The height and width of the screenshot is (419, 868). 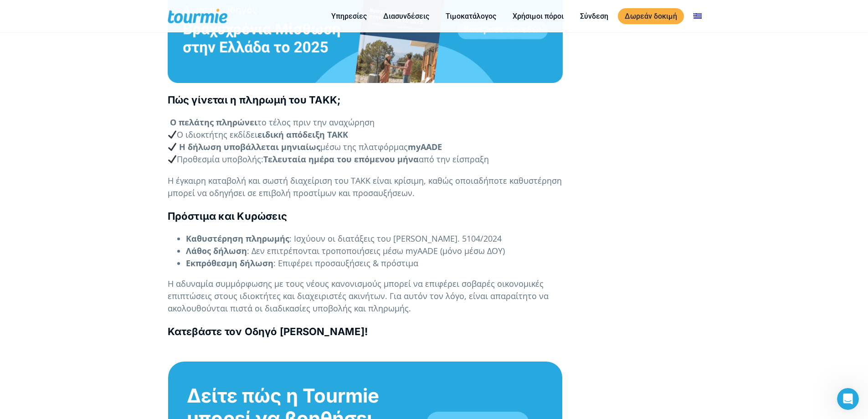 I want to click on a: Σύνδεση, so click(x=594, y=16).